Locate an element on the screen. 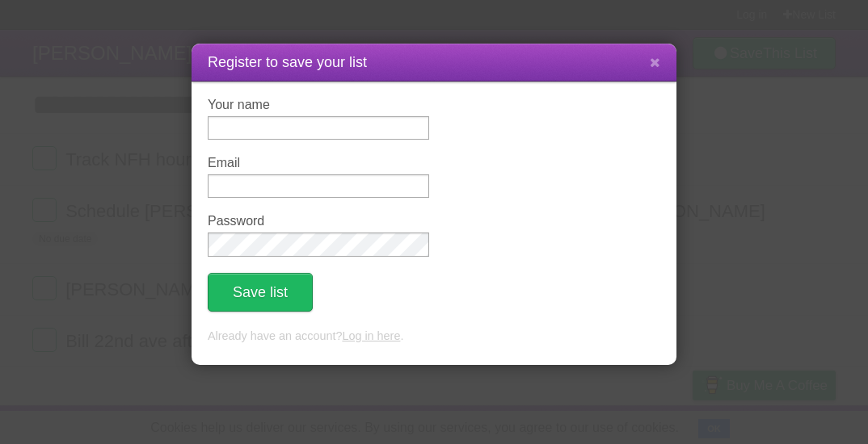 Image resolution: width=868 pixels, height=444 pixels. h1: Register to save your list is located at coordinates (434, 62).